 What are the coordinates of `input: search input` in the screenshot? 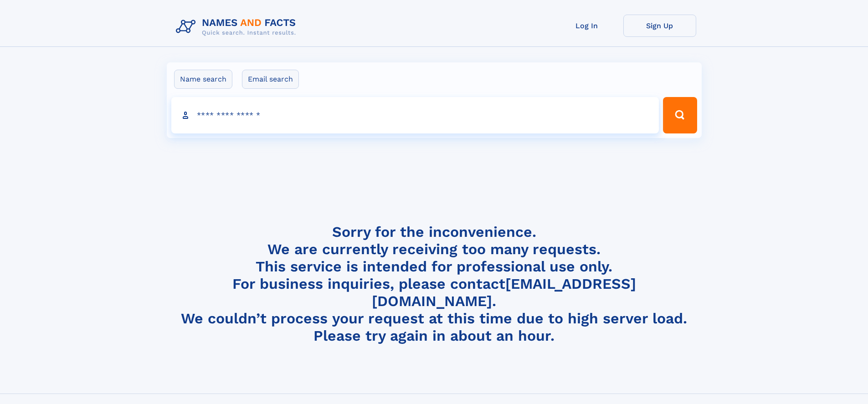 It's located at (415, 116).